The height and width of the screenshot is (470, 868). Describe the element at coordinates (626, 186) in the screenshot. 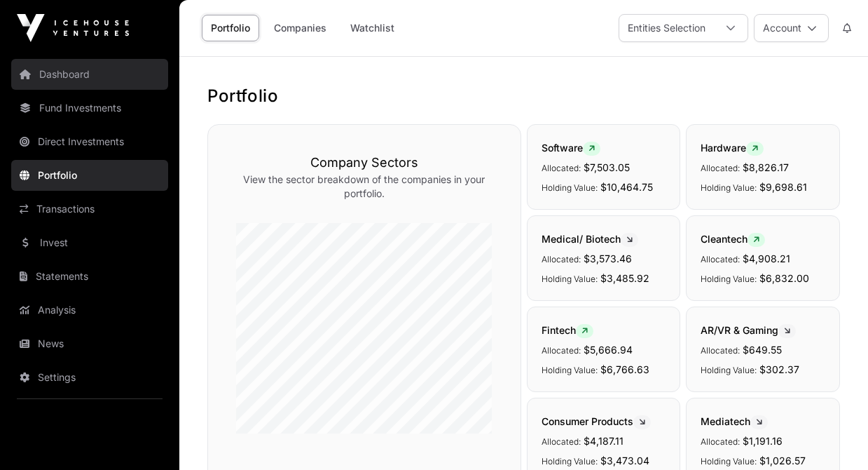

I see `span: $10,464.75` at that location.